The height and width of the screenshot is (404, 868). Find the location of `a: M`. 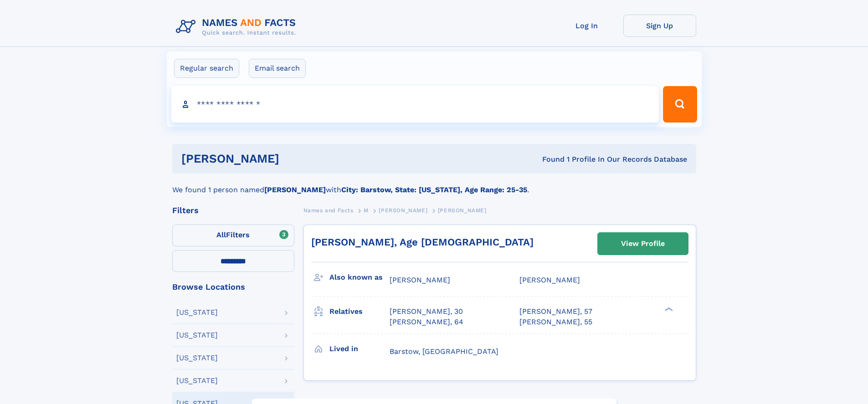

a: M is located at coordinates (366, 210).